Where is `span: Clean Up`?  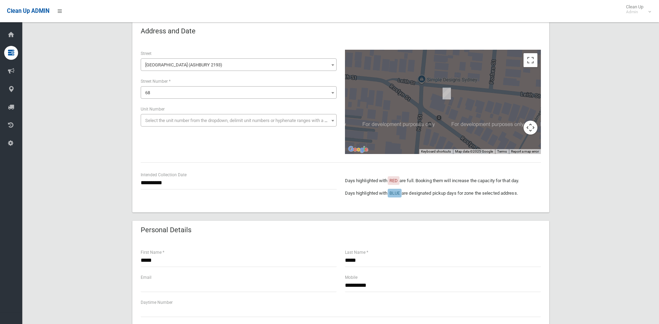
span: Clean Up is located at coordinates (637, 9).